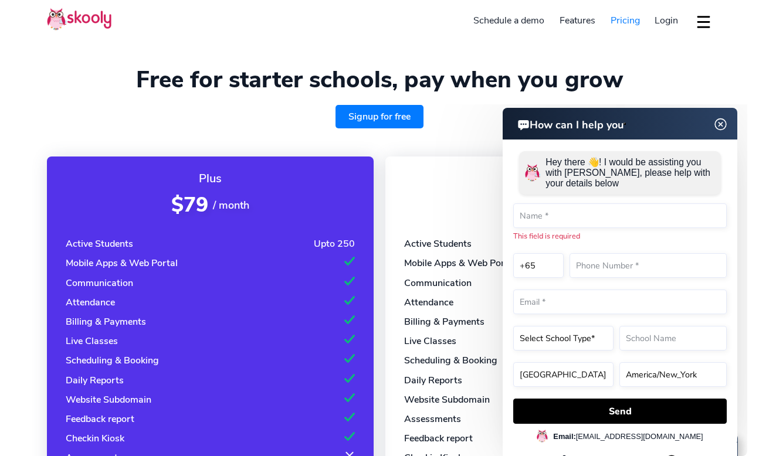 The width and height of the screenshot is (759, 456). What do you see at coordinates (210, 178) in the screenshot?
I see `div: Plus` at bounding box center [210, 178].